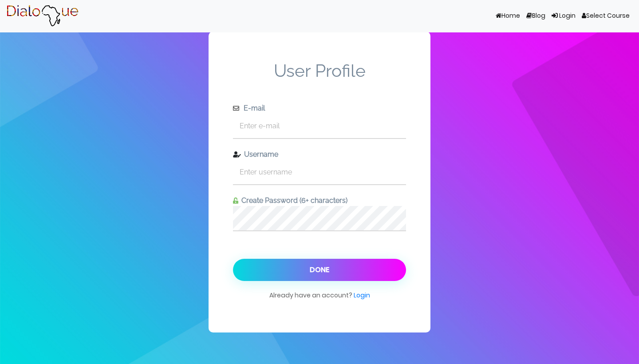 The width and height of the screenshot is (639, 364). Describe the element at coordinates (320, 82) in the screenshot. I see `span: User Profile` at that location.